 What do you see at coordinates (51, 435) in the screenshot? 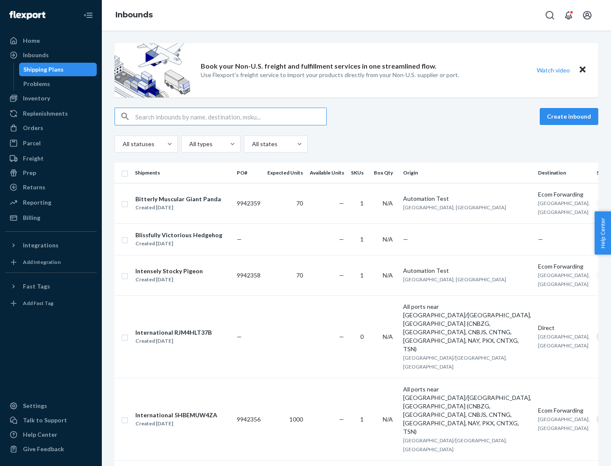
I see `a: Help Center` at bounding box center [51, 435].